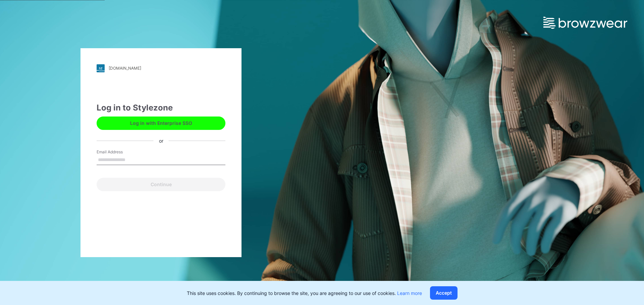 The width and height of the screenshot is (644, 305). I want to click on label: Email Address, so click(120, 152).